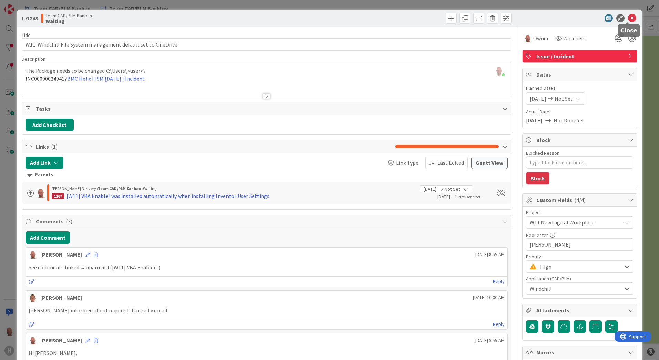 This screenshot has width=659, height=360. Describe the element at coordinates (541, 38) in the screenshot. I see `span: Owner` at that location.